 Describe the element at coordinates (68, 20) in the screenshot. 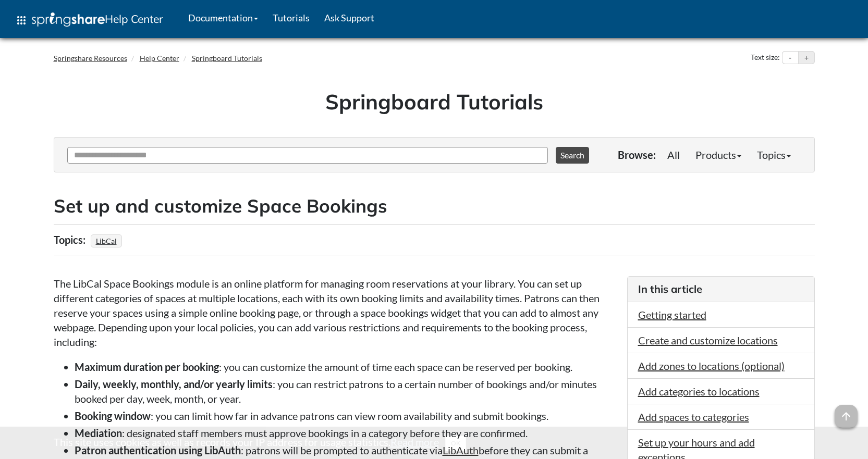

I see `img: Springshare` at that location.